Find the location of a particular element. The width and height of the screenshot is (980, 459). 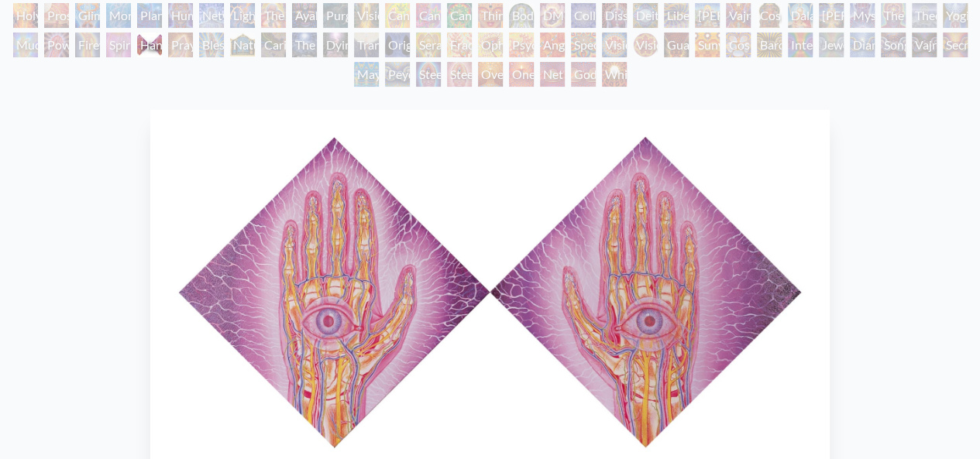

div: Third Eye Tears of Joy is located at coordinates (490, 15).